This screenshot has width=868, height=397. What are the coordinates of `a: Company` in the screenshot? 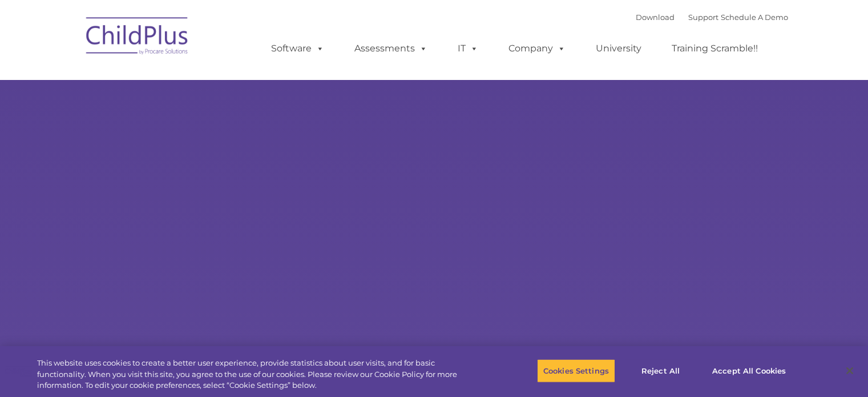 It's located at (537, 49).